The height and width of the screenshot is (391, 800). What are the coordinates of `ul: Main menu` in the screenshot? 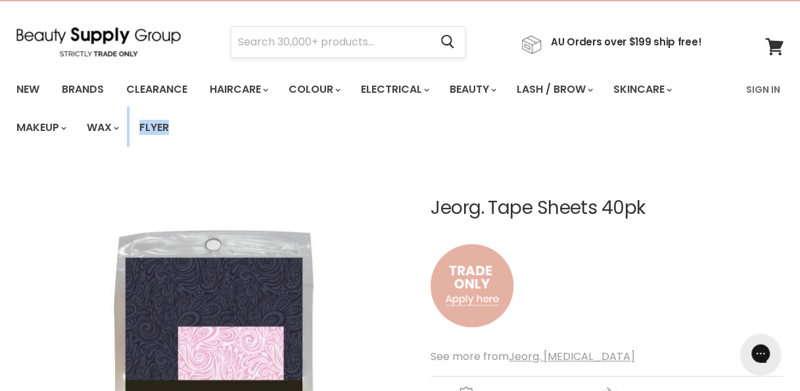 It's located at (372, 108).